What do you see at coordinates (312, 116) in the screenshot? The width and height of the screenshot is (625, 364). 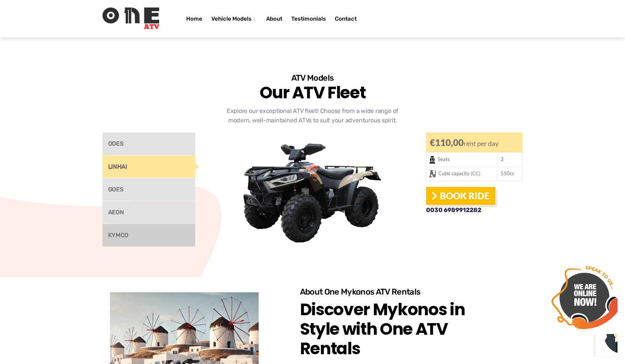 I see `p: Explore our exceptional ATV fleet! Choose from a wide range of modern, well-maintained ATVs to su...` at bounding box center [312, 116].